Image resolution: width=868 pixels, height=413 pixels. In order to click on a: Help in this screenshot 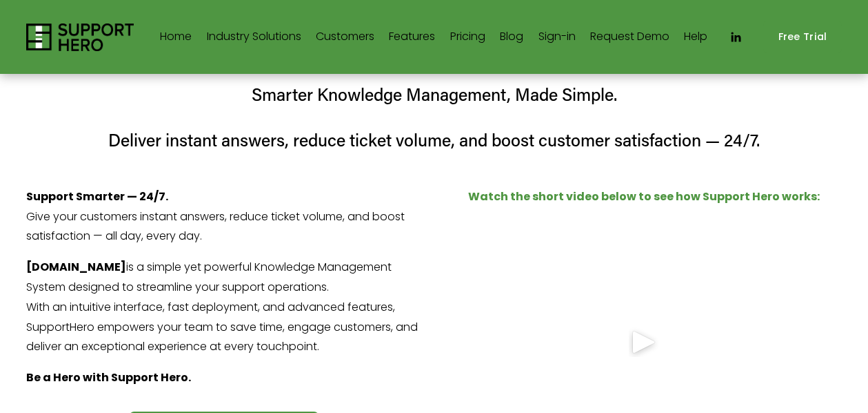, I will do `click(696, 37)`.